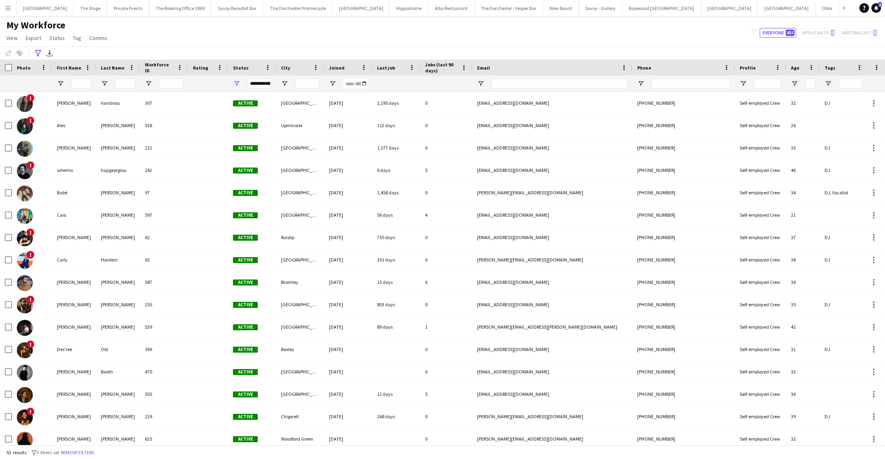 The image size is (885, 459). What do you see at coordinates (396, 327) in the screenshot?
I see `div: 89 days` at bounding box center [396, 327].